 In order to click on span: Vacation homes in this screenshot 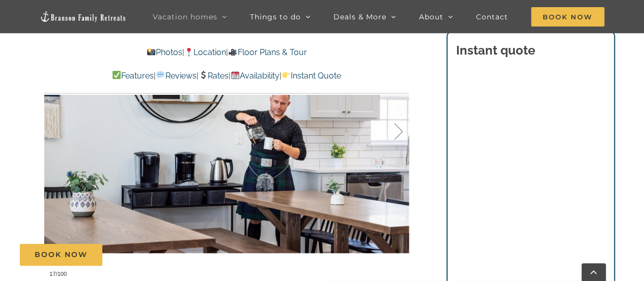, I will do `click(185, 17)`.